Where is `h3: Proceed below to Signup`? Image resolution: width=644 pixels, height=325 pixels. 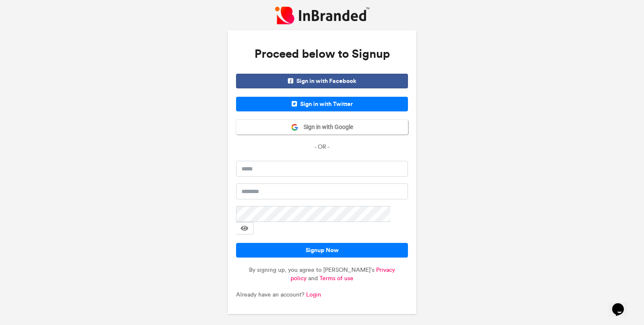 h3: Proceed below to Signup is located at coordinates (322, 54).